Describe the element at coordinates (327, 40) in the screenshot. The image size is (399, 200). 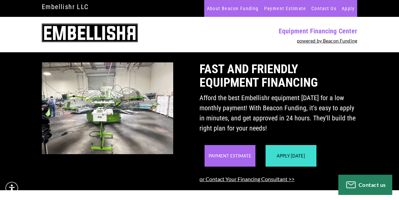
I see `a: powered by Beacon Funding` at that location.